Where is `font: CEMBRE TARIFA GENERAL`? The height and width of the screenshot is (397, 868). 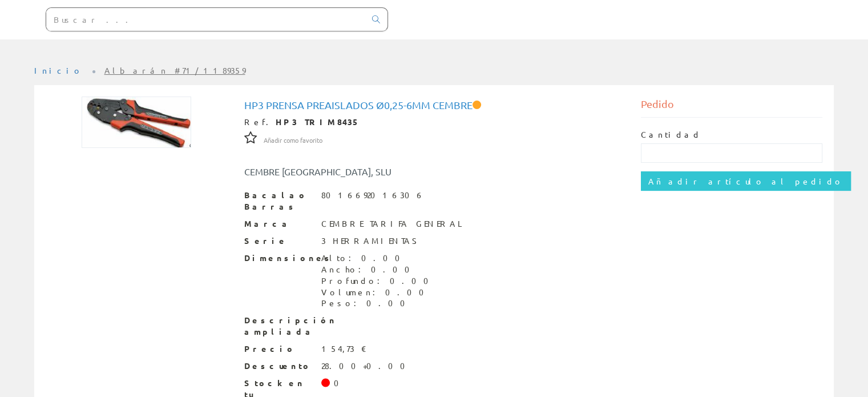 font: CEMBRE TARIFA GENERAL is located at coordinates (395, 223).